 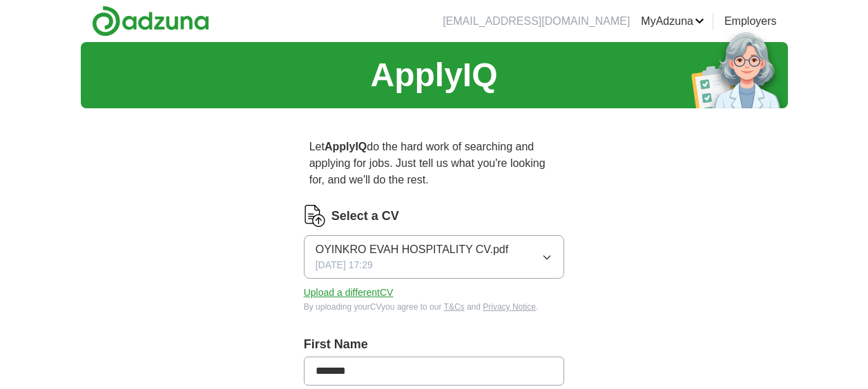 What do you see at coordinates (412, 250) in the screenshot?
I see `span: OYINKRO EVAH HOSPITALITY CV.pdf` at bounding box center [412, 250].